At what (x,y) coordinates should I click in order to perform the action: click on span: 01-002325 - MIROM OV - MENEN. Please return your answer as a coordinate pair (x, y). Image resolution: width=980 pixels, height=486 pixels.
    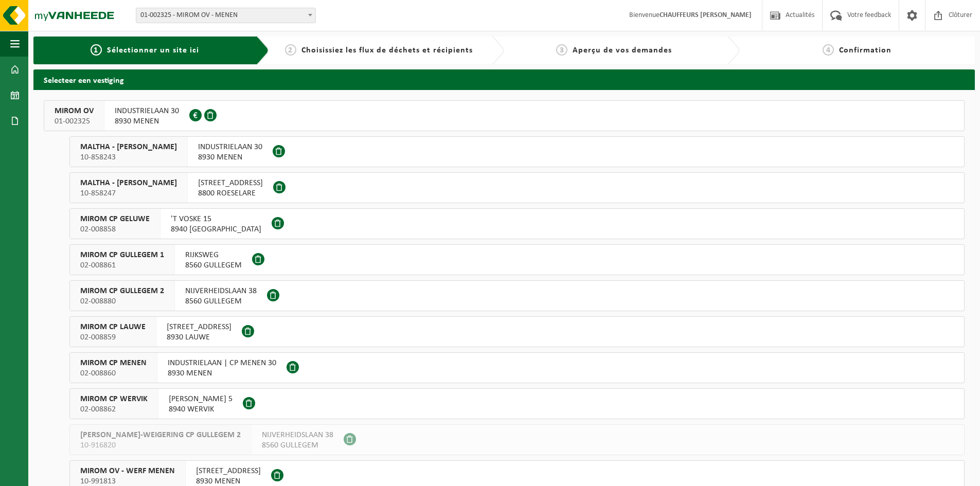
    Looking at the image, I should click on (226, 15).